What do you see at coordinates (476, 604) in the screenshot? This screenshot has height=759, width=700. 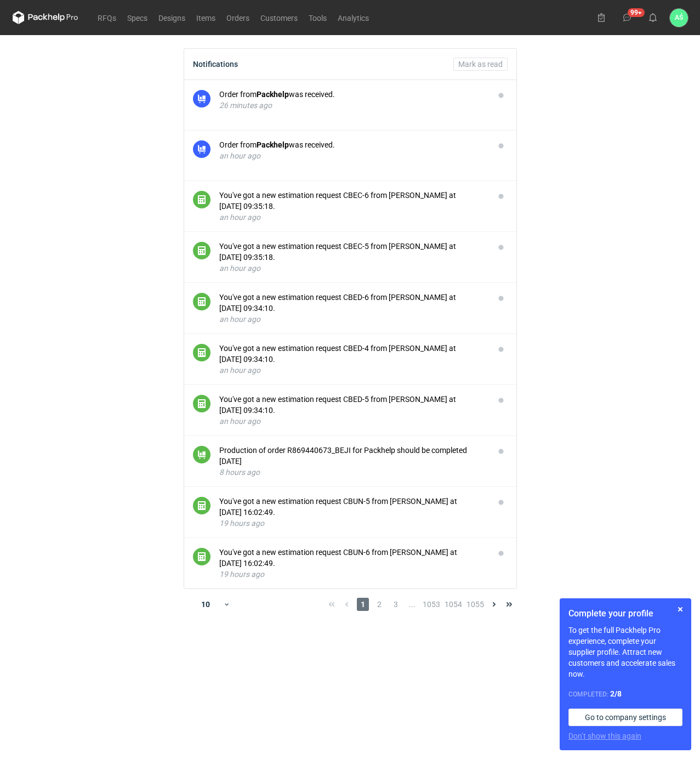 I see `span: 1055` at bounding box center [476, 604].